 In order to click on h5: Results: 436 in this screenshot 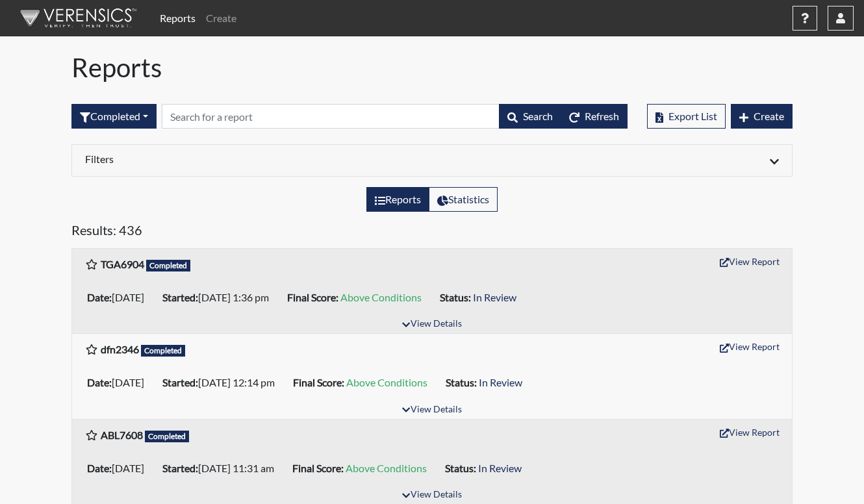, I will do `click(432, 232)`.